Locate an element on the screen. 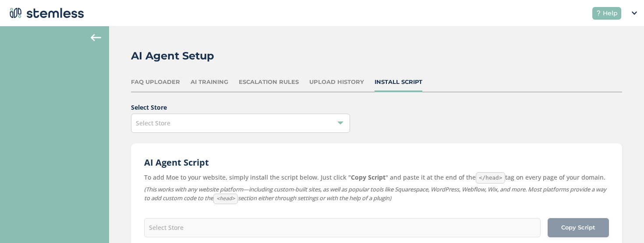 The image size is (644, 243). code: </head> is located at coordinates (490, 178).